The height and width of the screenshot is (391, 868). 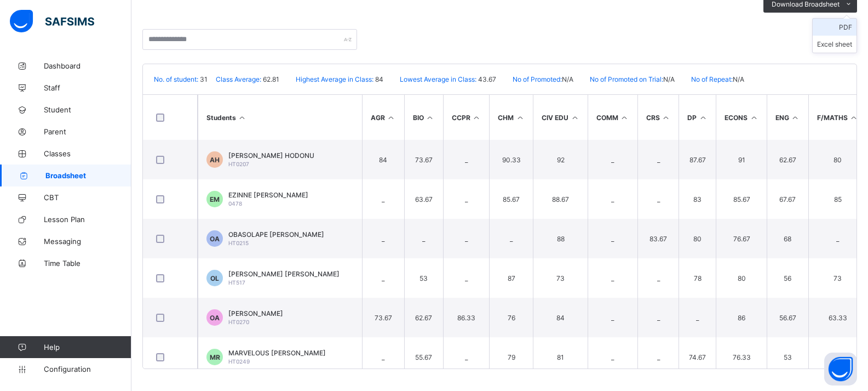 What do you see at coordinates (833, 174) in the screenshot?
I see `td: 60` at bounding box center [833, 174].